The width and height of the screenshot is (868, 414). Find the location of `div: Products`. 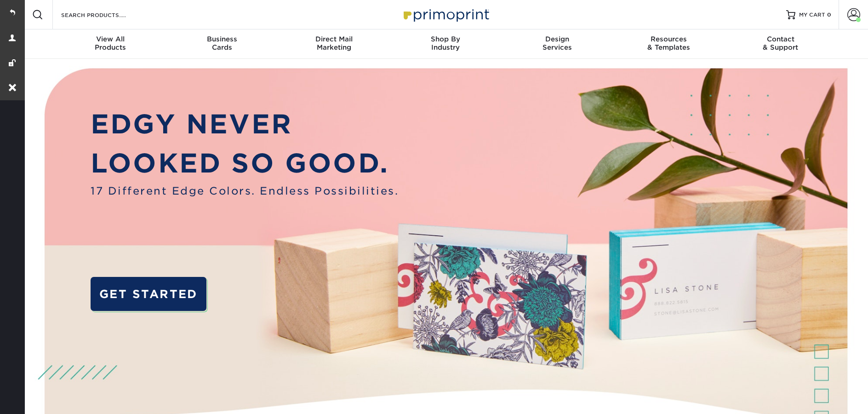

div: Products is located at coordinates (110, 43).